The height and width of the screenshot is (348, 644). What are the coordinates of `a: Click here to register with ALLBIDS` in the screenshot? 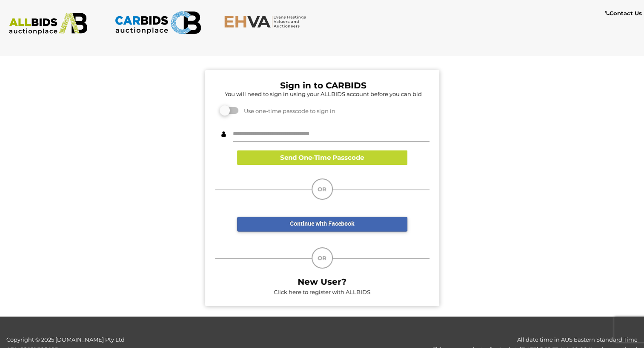 It's located at (322, 292).